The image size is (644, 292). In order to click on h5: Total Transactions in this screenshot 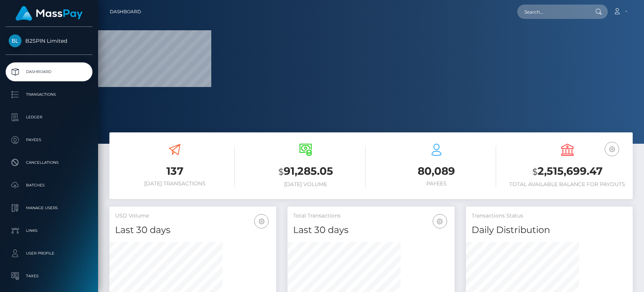, I will do `click(371, 216)`.